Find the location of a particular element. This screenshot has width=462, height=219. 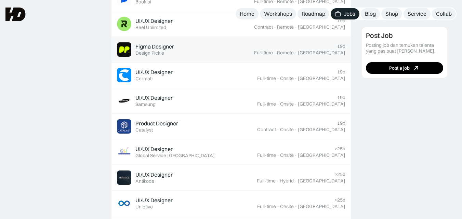

div: Antikode is located at coordinates (145, 181).